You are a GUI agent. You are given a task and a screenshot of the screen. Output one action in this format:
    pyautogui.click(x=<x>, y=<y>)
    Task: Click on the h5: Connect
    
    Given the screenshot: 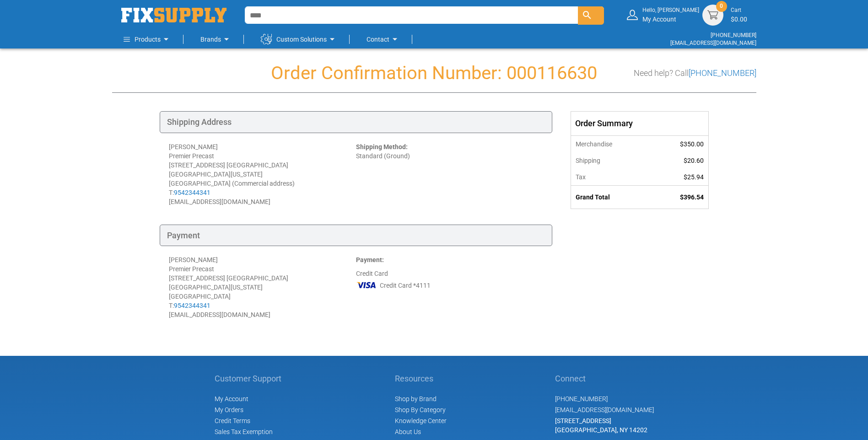 What is the action you would take?
    pyautogui.click(x=605, y=379)
    